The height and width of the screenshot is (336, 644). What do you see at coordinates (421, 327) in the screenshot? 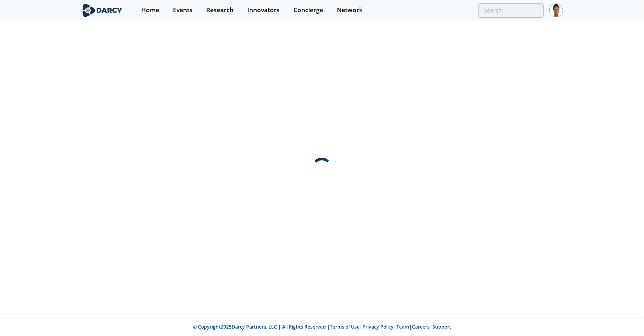
I see `a: Careers` at bounding box center [421, 327].